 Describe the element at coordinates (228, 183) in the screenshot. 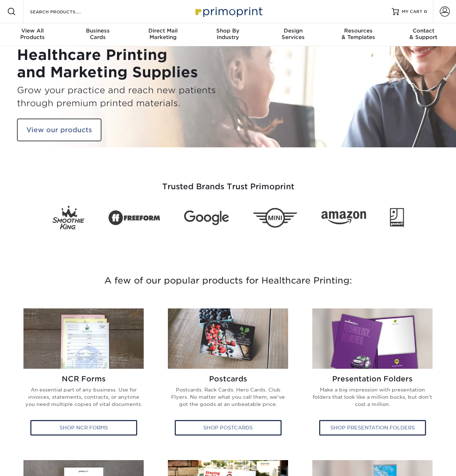

I see `h3: Trusted Brands Trust Primoprint` at that location.